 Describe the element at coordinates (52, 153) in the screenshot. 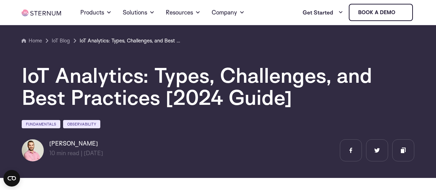

I see `span: 10` at that location.